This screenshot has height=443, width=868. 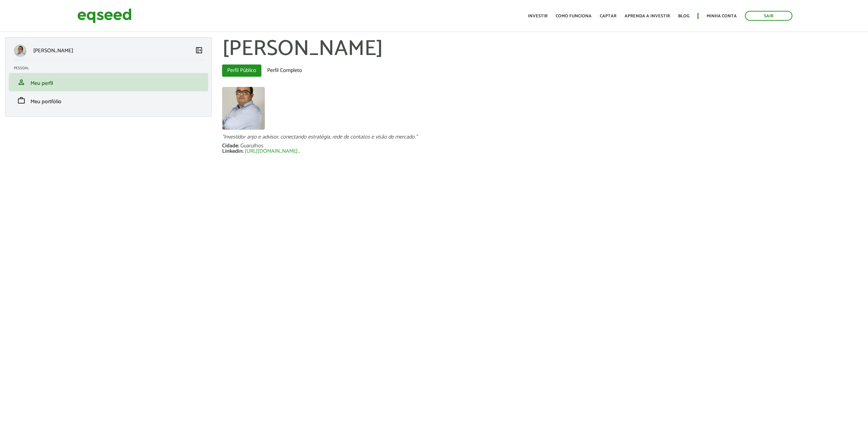 I want to click on img: EqSeed, so click(x=104, y=16).